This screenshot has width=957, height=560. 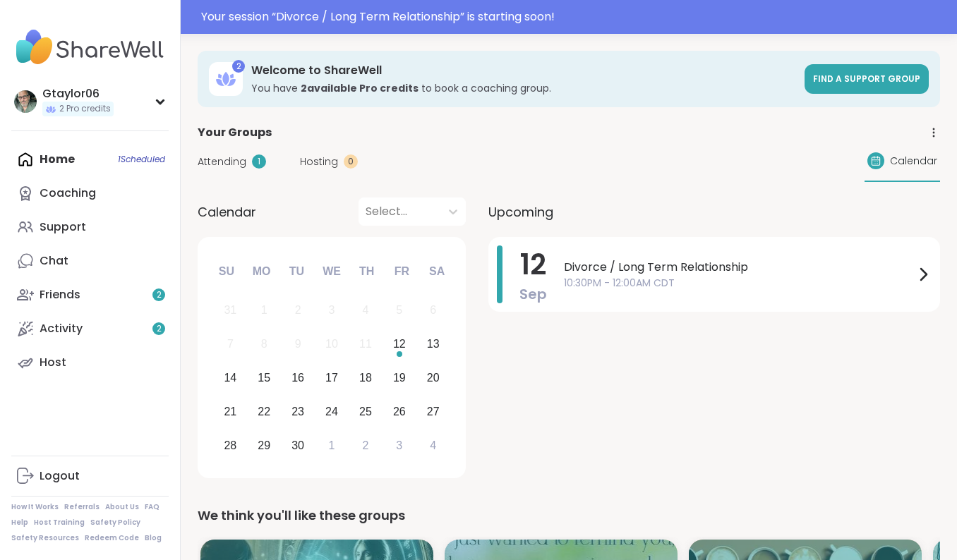 I want to click on span: 12, so click(x=533, y=264).